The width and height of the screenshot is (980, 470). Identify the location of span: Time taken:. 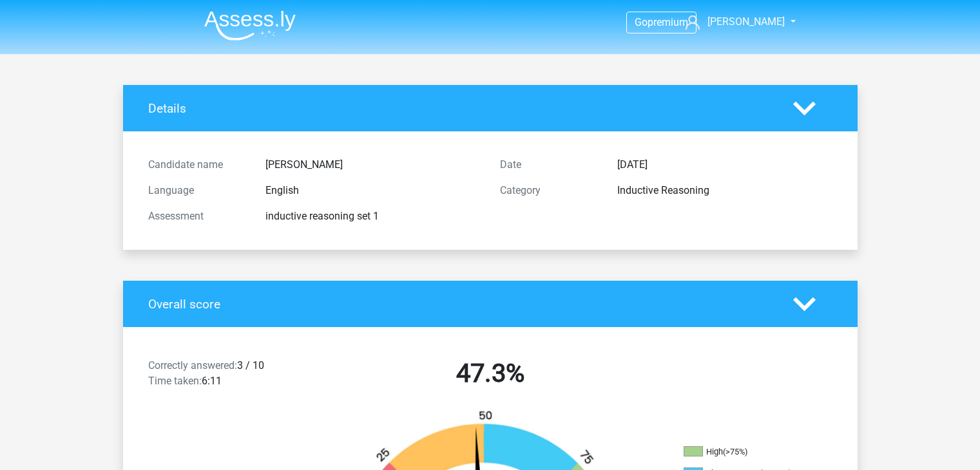
(175, 380).